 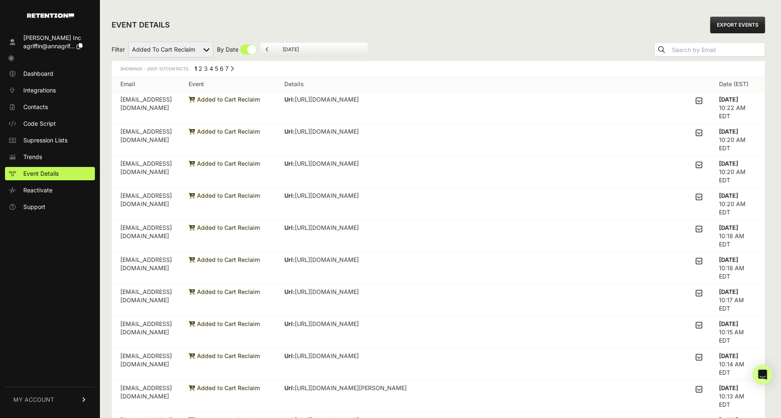 What do you see at coordinates (738, 332) in the screenshot?
I see `td: 10:15 AM EDT` at bounding box center [738, 332].